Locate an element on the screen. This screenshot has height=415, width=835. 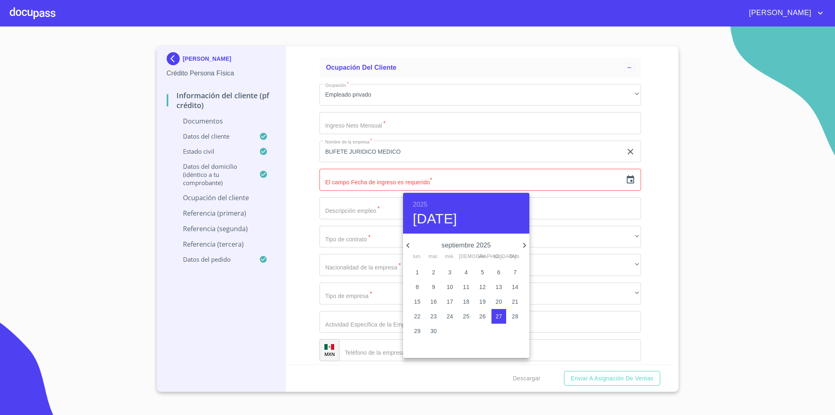
p: 26 is located at coordinates (482, 316).